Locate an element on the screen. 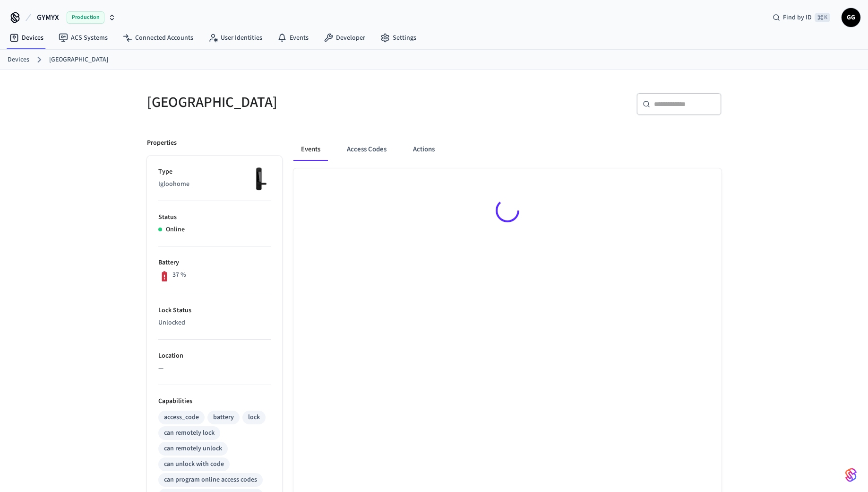 The width and height of the screenshot is (868, 492). p: Capabilities is located at coordinates (215, 401).